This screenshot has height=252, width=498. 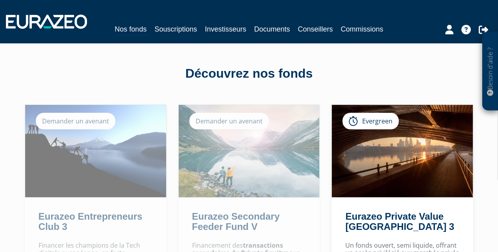 I want to click on img: Eurazeo Entrepreneurs Club 3, so click(x=96, y=151).